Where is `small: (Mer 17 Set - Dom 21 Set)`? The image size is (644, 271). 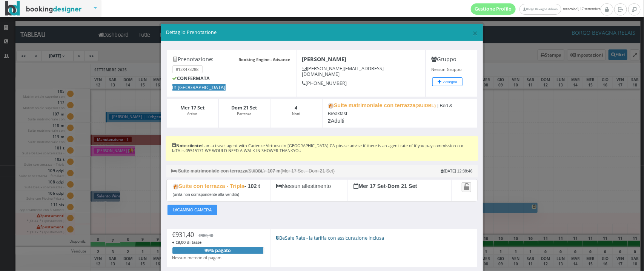 small: (Mer 17 Set - Dom 21 Set) is located at coordinates (283, 171).